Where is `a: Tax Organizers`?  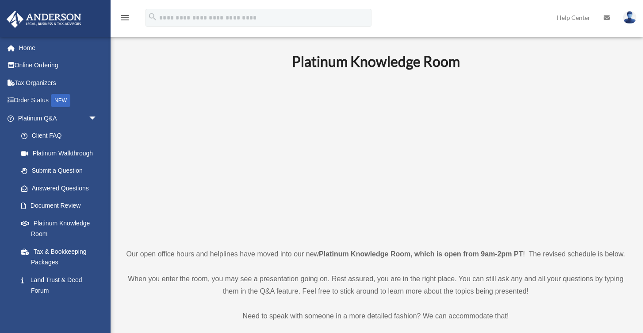
a: Tax Organizers is located at coordinates (58, 83).